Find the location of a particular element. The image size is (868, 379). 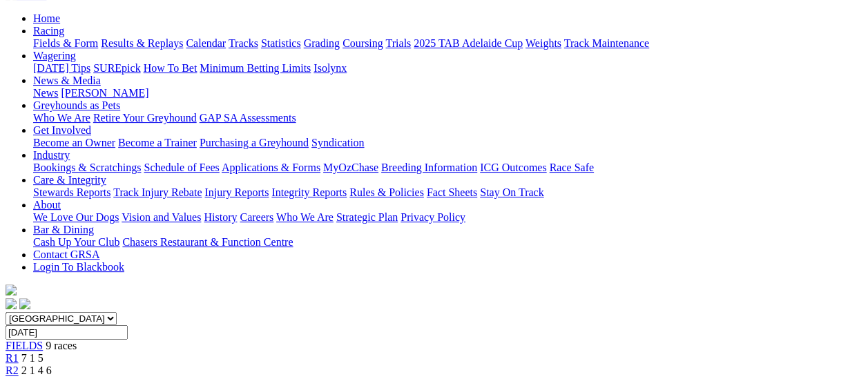

a: Home is located at coordinates (46, 18).